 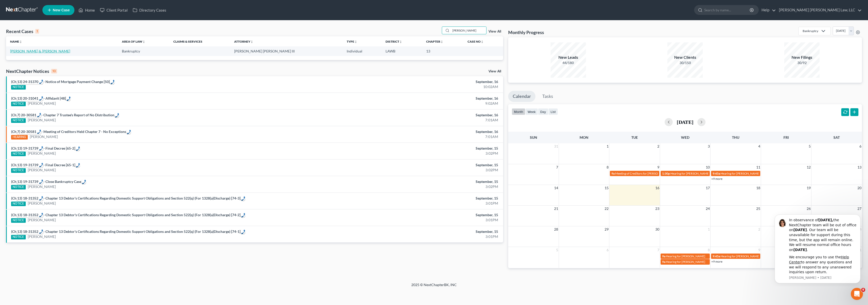 I want to click on div: Recent Cases, so click(x=23, y=31).